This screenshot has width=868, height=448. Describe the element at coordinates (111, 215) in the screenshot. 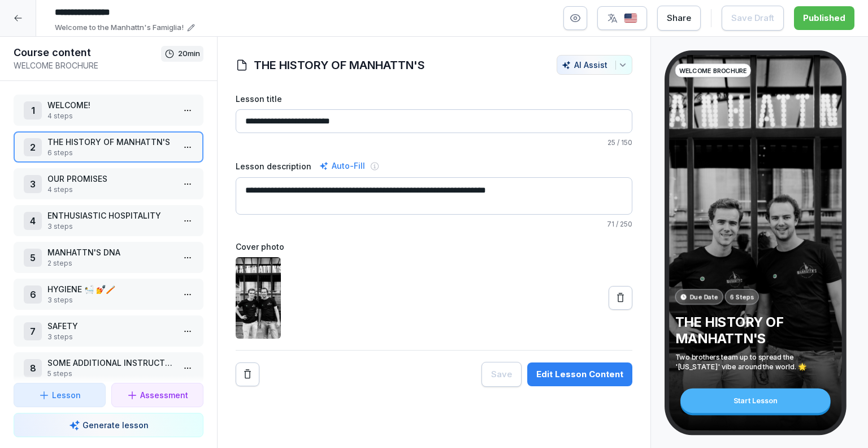

I see `p: ENTHUSIASTIC HOSPITALITY` at that location.